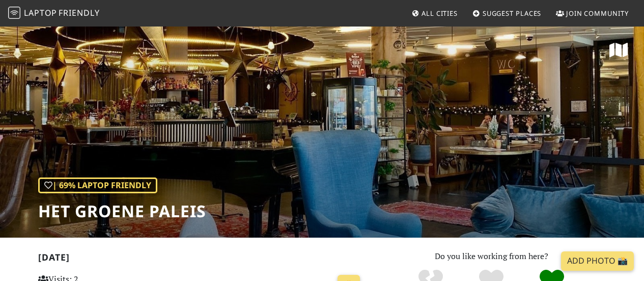 This screenshot has height=281, width=644. I want to click on span: Join Community, so click(598, 13).